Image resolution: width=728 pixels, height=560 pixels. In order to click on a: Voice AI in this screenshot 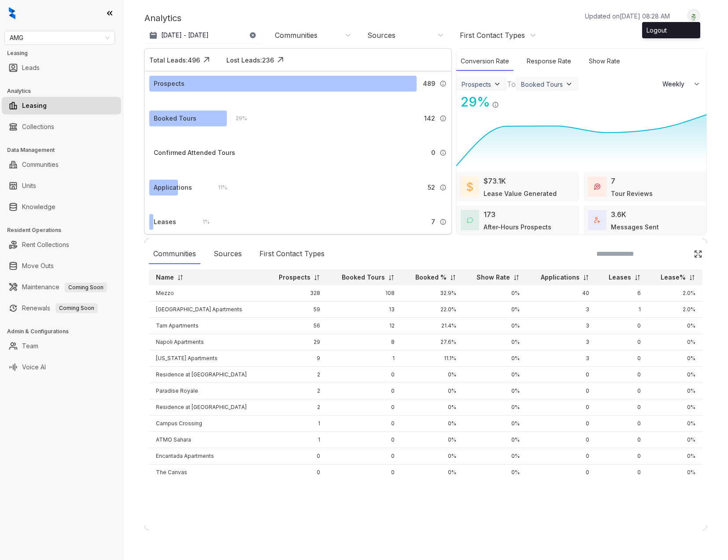, I will do `click(34, 367)`.